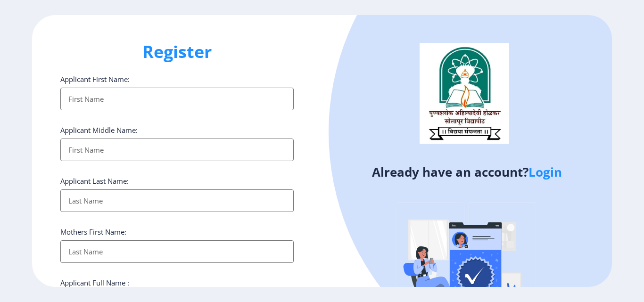 The image size is (644, 302). Describe the element at coordinates (95, 181) in the screenshot. I see `label: Applicant Last Name:` at that location.